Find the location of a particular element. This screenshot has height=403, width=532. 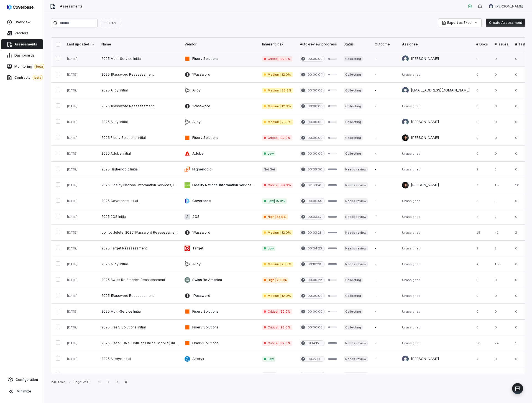

a: Dashboards is located at coordinates (22, 55).